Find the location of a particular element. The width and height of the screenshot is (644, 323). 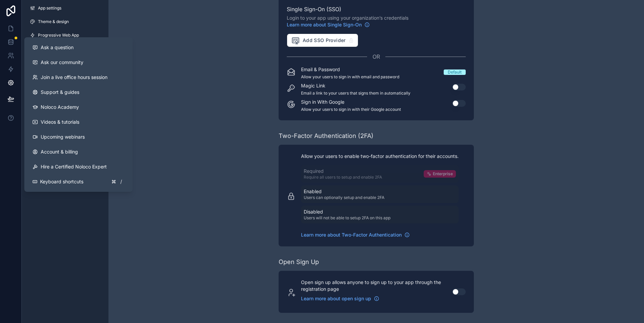

div: Two-Factor Authentication (2FA) is located at coordinates (326, 136).